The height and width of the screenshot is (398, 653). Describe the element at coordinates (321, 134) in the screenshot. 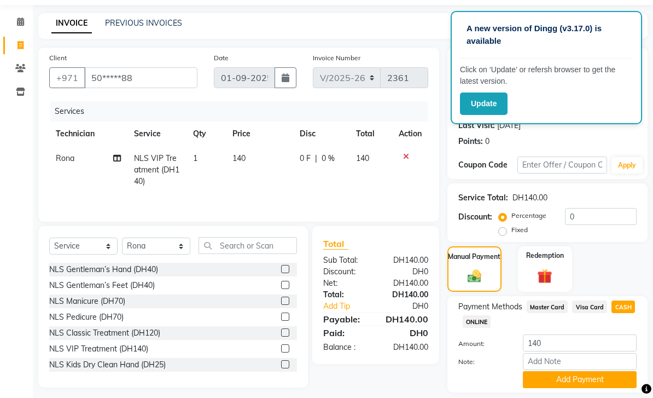

I see `th: Disc` at that location.